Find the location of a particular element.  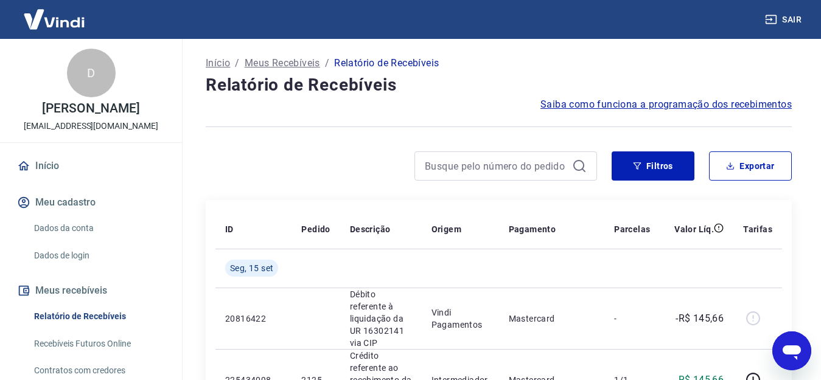

img: Vindi is located at coordinates (54, 19).